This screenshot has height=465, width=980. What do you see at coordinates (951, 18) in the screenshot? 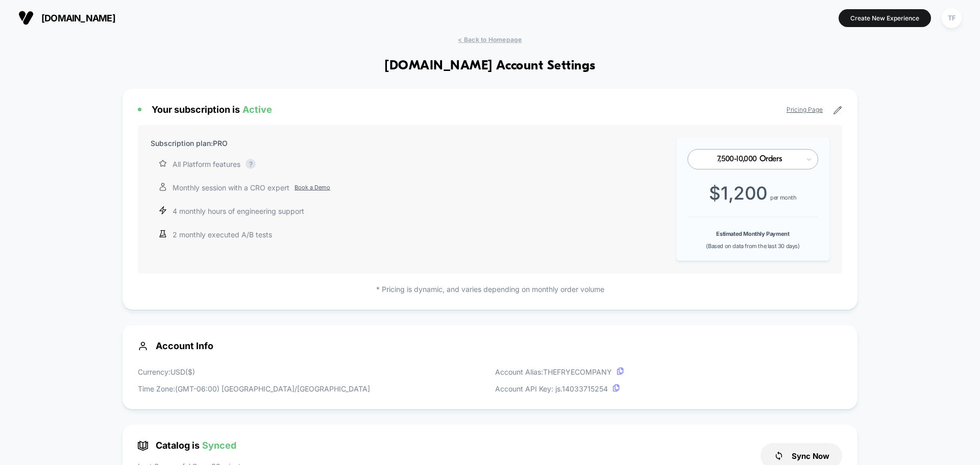
I see `div: TF` at bounding box center [951, 18].